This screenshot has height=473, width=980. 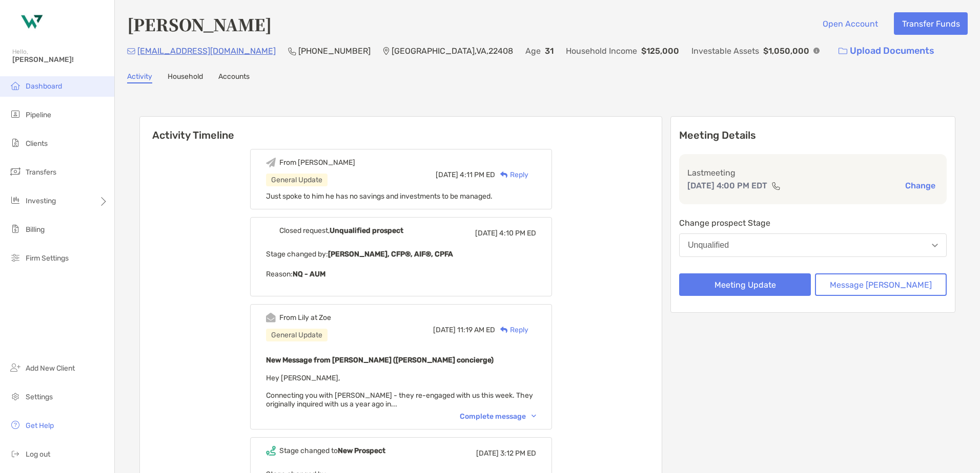 I want to click on button: Meeting Update, so click(x=745, y=284).